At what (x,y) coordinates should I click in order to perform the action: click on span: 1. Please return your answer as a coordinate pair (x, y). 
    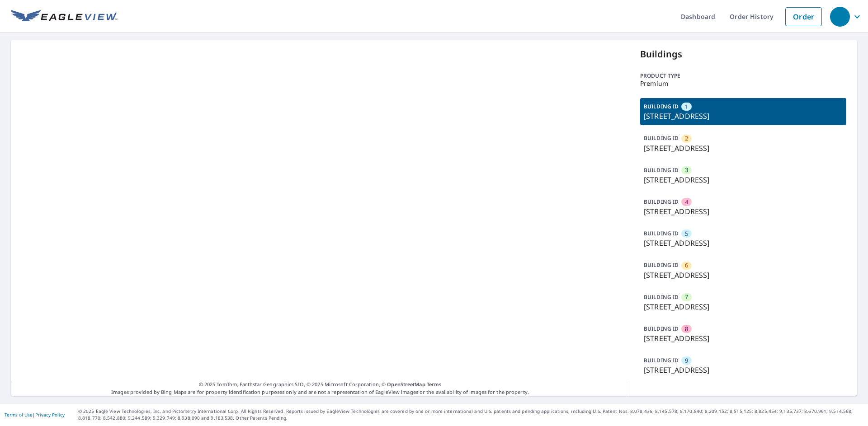
    Looking at the image, I should click on (686, 107).